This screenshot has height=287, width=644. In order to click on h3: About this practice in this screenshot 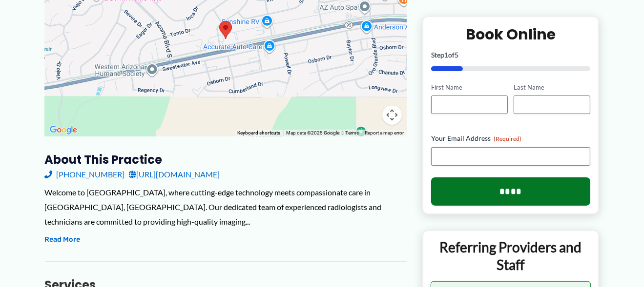, I will do `click(226, 160)`.